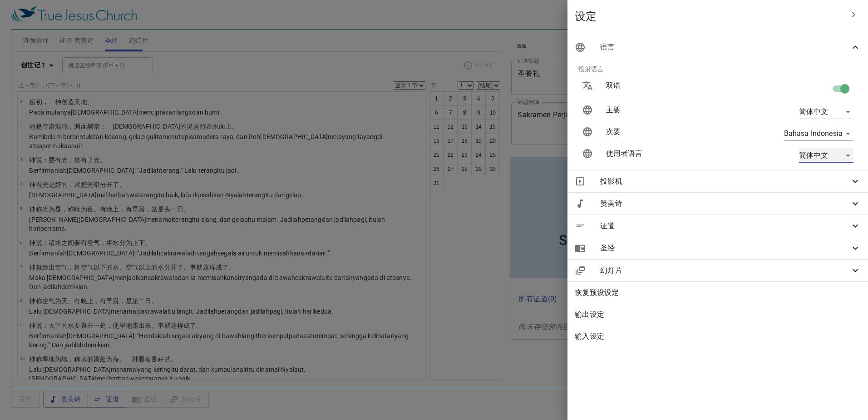 This screenshot has width=868, height=420. Describe the element at coordinates (717, 47) in the screenshot. I see `div: 语言` at that location.